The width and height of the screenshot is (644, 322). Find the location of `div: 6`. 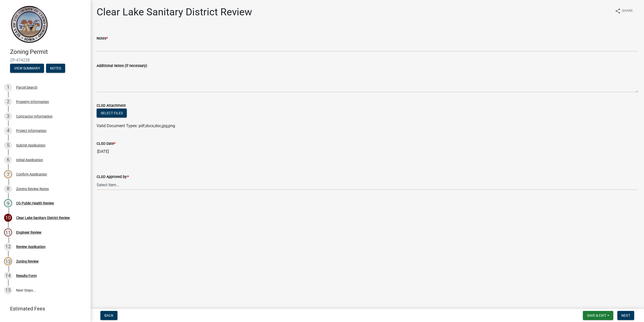

div: 6 is located at coordinates (8, 160).